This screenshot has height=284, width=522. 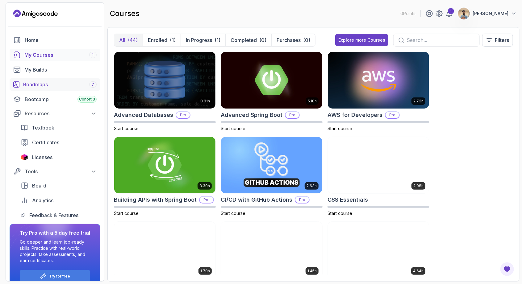 What do you see at coordinates (165, 80) in the screenshot?
I see `img: Advanced Databases card` at bounding box center [165, 80].